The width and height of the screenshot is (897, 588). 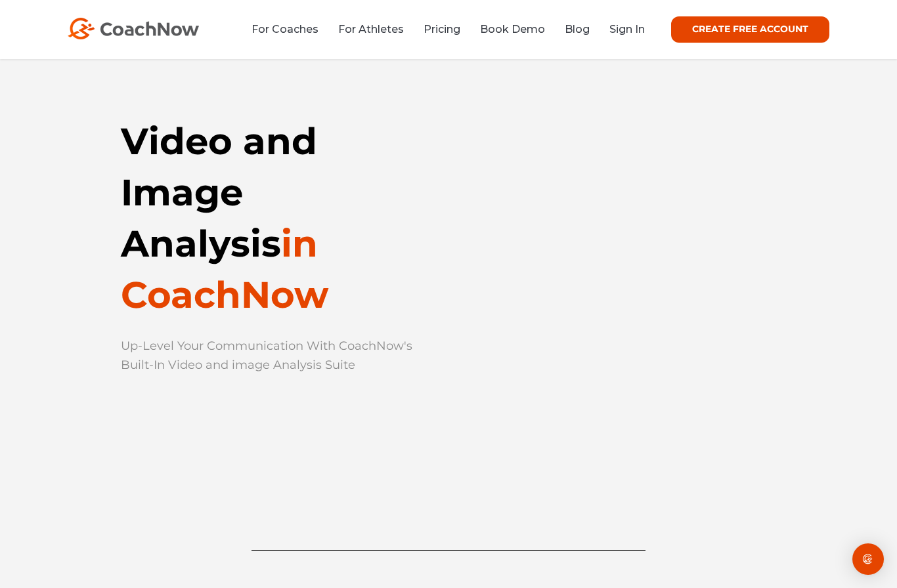 What do you see at coordinates (627, 29) in the screenshot?
I see `a: Sign In` at bounding box center [627, 29].